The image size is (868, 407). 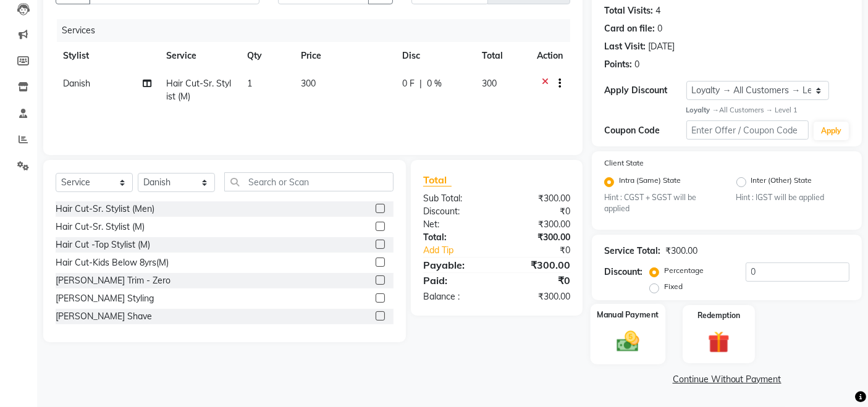 I want to click on span: Total, so click(x=437, y=179).